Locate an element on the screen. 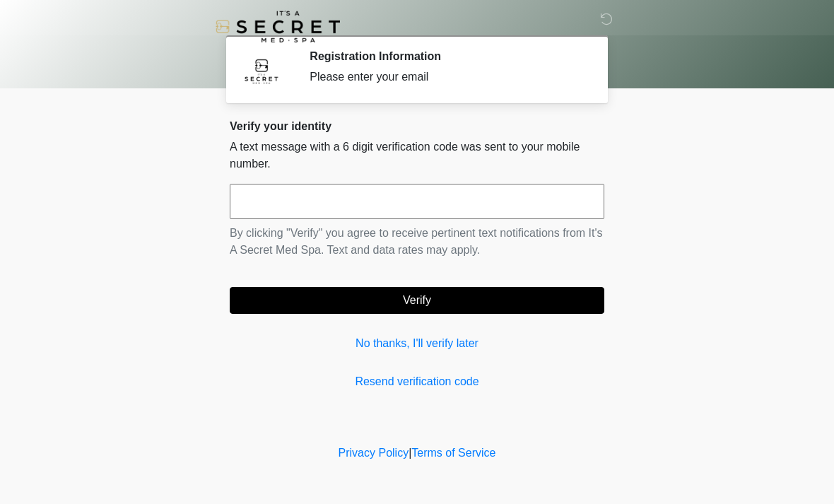  a: Terms of Service is located at coordinates (453, 452).